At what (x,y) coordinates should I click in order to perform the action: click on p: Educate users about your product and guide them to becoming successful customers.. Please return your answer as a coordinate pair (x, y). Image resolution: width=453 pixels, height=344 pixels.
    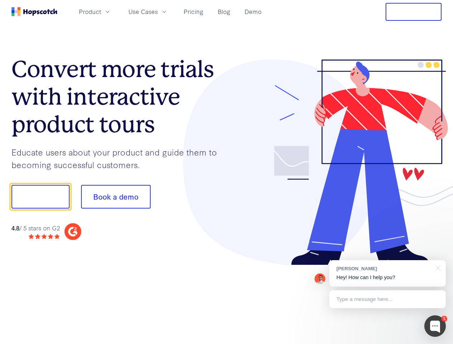
    Looking at the image, I should click on (119, 158).